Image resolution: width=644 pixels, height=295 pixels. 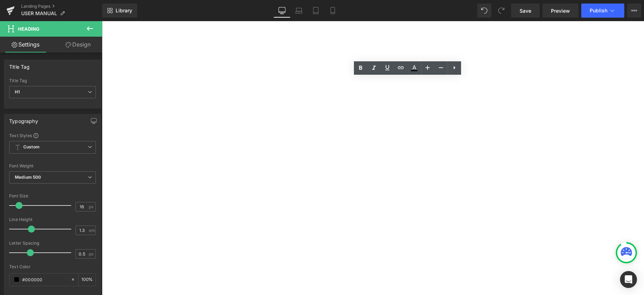 I want to click on div: Typography, so click(x=23, y=120).